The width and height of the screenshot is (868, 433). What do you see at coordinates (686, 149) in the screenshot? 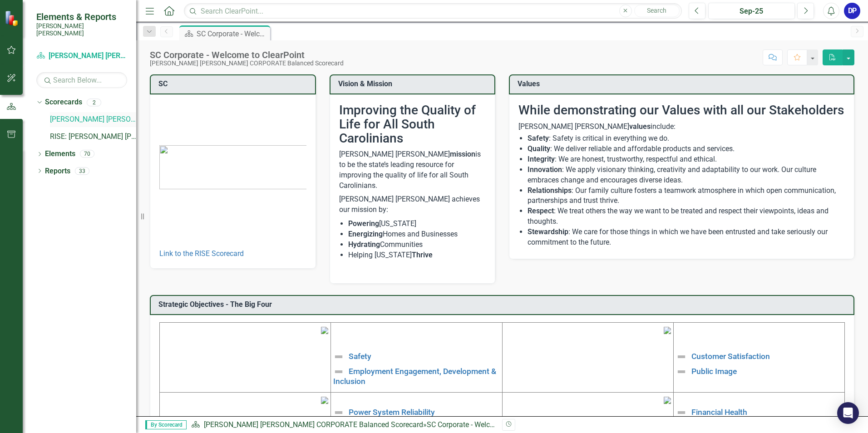
I see `li: : We deliver reliable and affordable products and services.` at bounding box center [686, 149].